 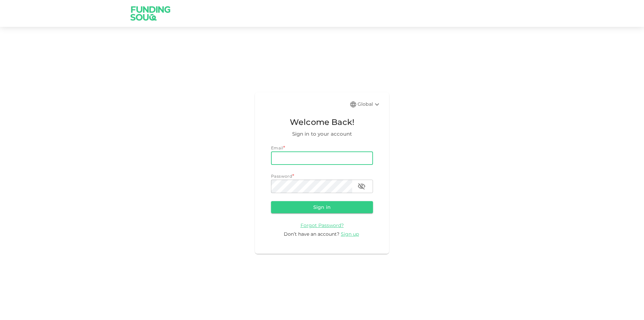 What do you see at coordinates (322, 134) in the screenshot?
I see `span: Sign in to your account` at bounding box center [322, 134].